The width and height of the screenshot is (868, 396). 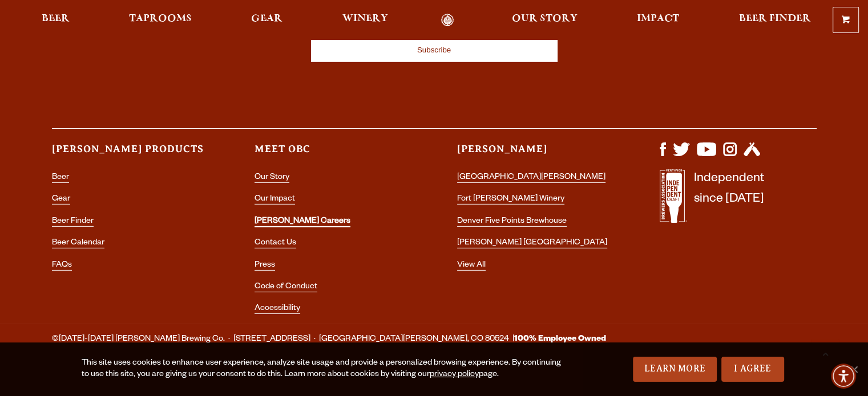 I want to click on a: Learn More, so click(x=674, y=370).